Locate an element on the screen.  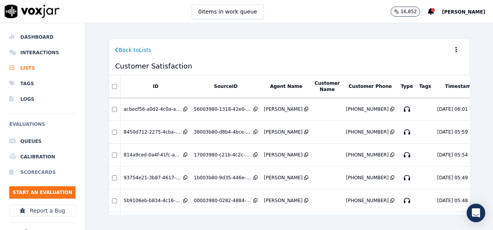
div: 38003b80-d8b4-4bce-9601-85a24997ecc5 is located at coordinates (223, 132).